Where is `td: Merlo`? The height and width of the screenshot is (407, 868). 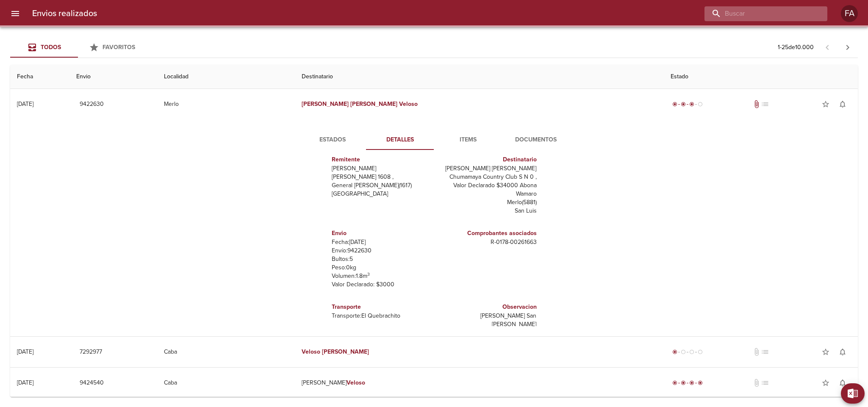
td: Merlo is located at coordinates (226, 104).